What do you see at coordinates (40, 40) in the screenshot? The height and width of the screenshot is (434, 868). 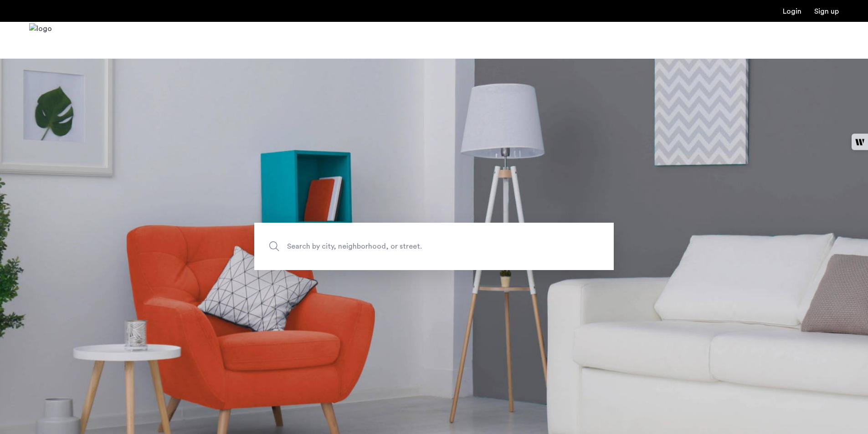 I see `a: Cazamio Logo` at bounding box center [40, 40].